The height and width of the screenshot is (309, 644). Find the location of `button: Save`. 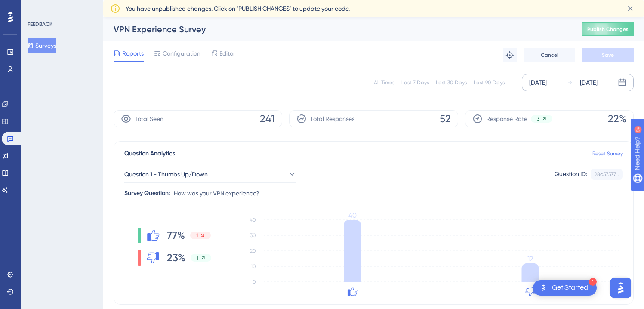

button: Save is located at coordinates (608, 55).